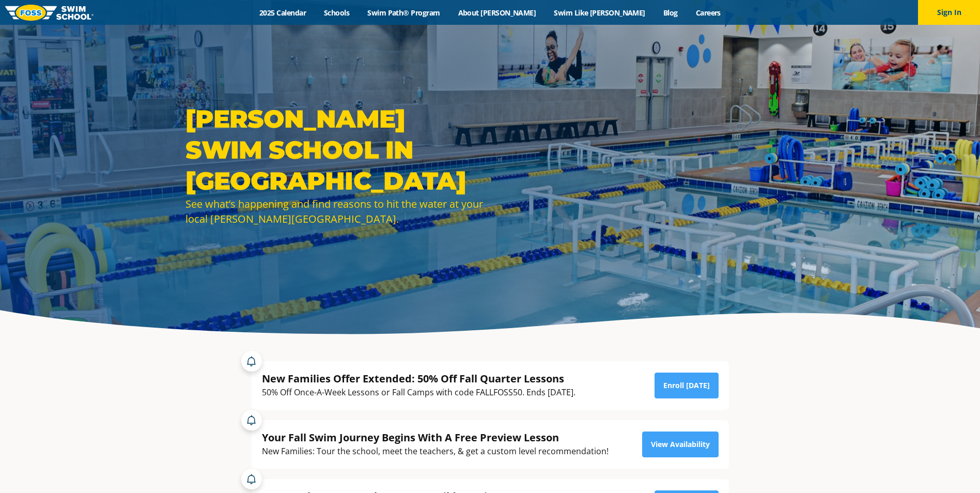 The image size is (980, 493). What do you see at coordinates (337, 12) in the screenshot?
I see `a: Schools` at bounding box center [337, 12].